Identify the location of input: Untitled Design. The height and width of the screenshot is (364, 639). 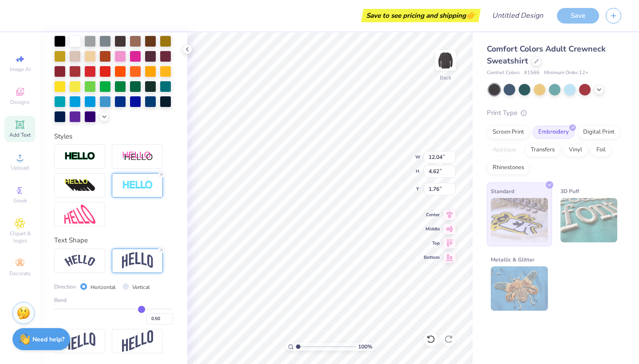
(517, 16).